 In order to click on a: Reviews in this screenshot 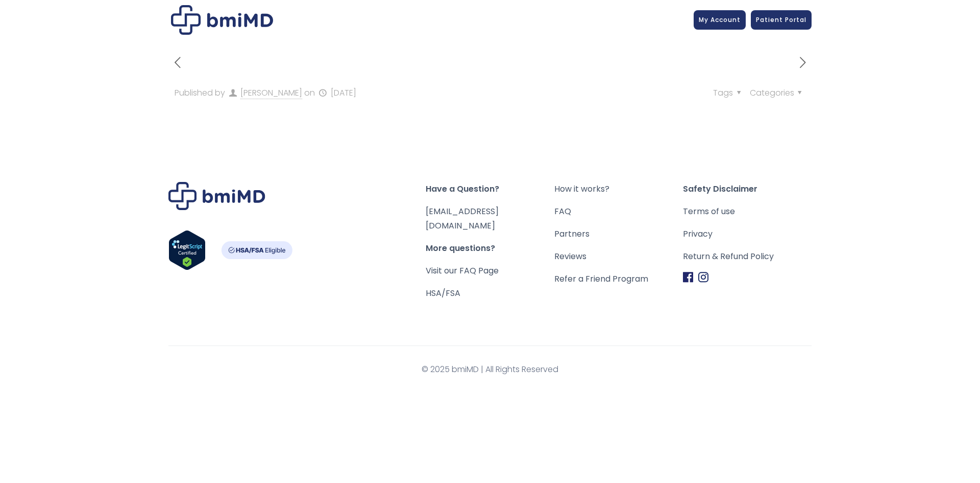, I will do `click(619, 256)`.